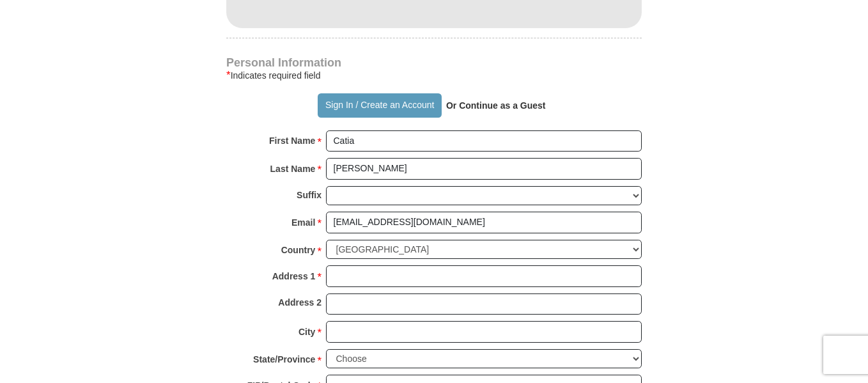 Image resolution: width=868 pixels, height=383 pixels. Describe the element at coordinates (434, 63) in the screenshot. I see `h4: Personal Information` at that location.